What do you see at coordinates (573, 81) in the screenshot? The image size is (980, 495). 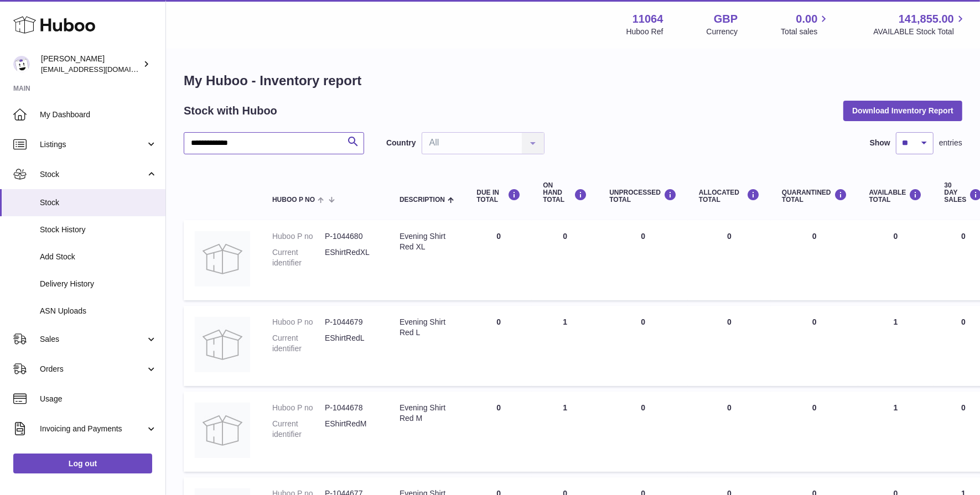 I see `h1: My Huboo - Inventory report` at bounding box center [573, 81].